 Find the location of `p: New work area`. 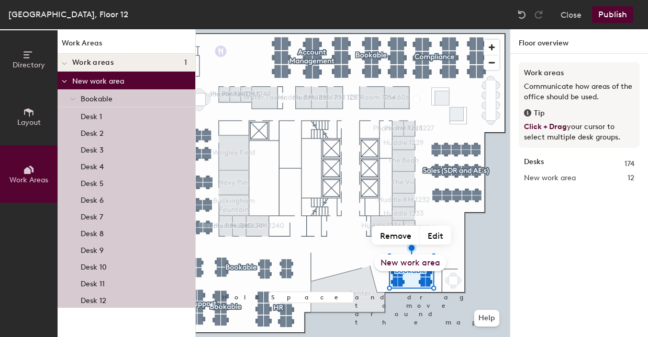

p: New work area is located at coordinates (129, 81).